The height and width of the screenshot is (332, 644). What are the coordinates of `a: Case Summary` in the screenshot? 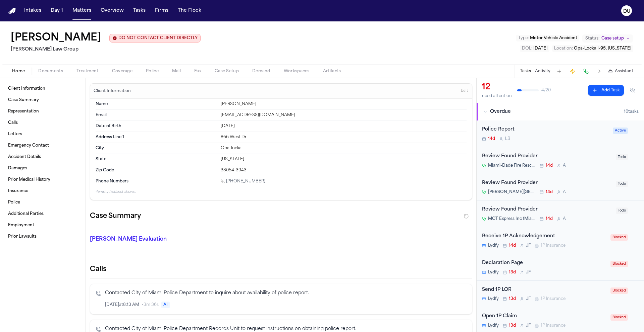 It's located at (42, 100).